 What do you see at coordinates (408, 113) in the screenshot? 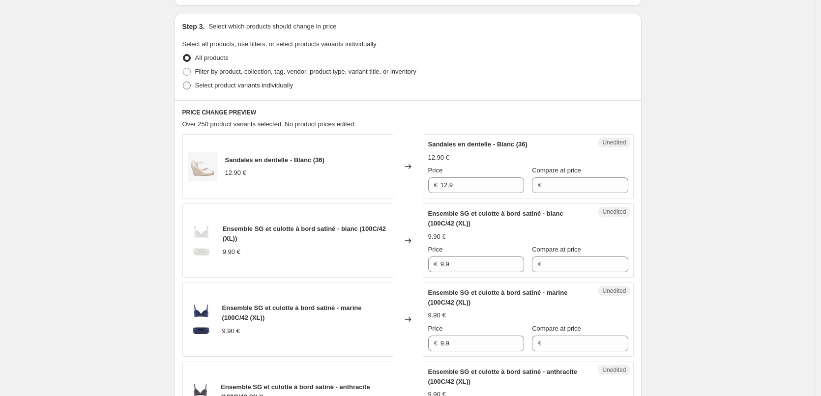
I see `h6: PRICE CHANGE PREVIEW` at bounding box center [408, 113].